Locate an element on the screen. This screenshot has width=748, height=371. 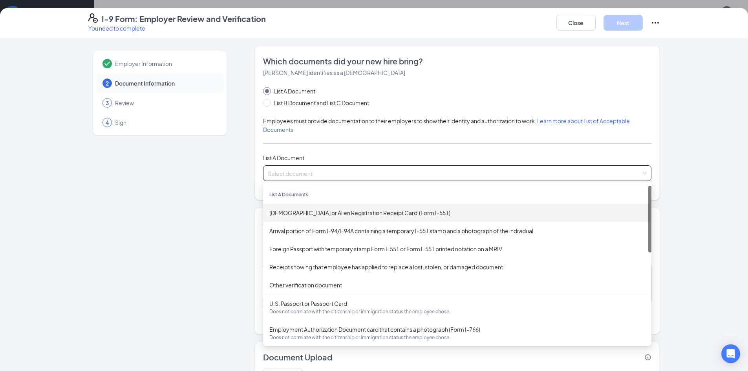
span: 2 is located at coordinates (107, 83).